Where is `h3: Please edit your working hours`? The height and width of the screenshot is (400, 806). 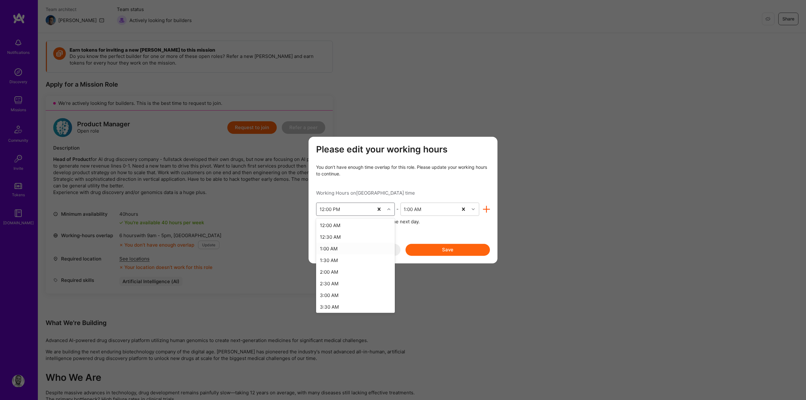 h3: Please edit your working hours is located at coordinates (403, 149).